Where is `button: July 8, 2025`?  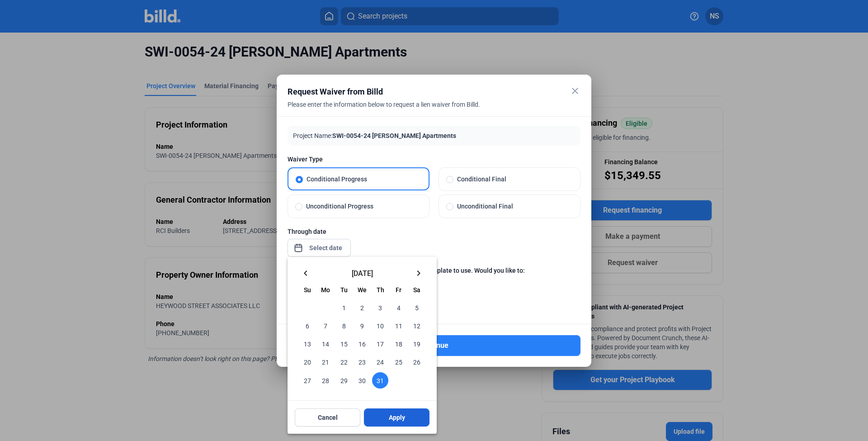
button: July 8, 2025 is located at coordinates (344, 325).